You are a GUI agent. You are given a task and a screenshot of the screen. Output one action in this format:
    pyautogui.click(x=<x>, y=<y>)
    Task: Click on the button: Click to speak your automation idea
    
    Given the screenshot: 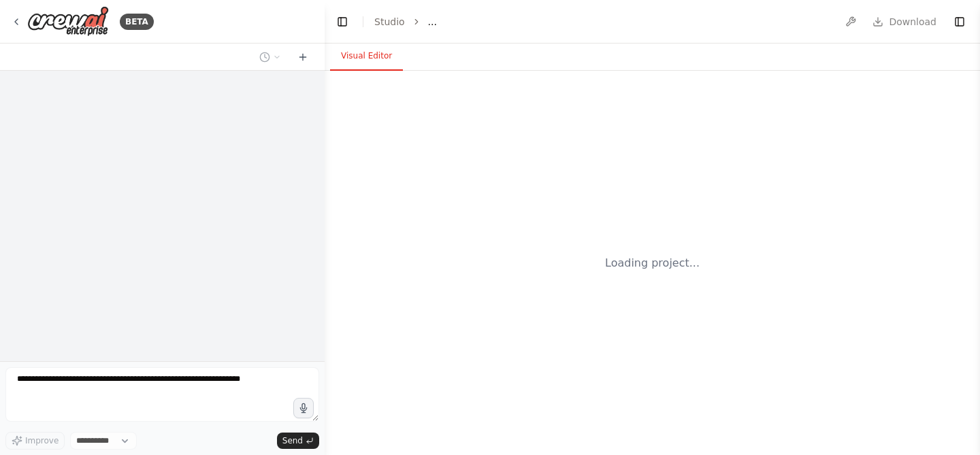 What is the action you would take?
    pyautogui.click(x=303, y=408)
    